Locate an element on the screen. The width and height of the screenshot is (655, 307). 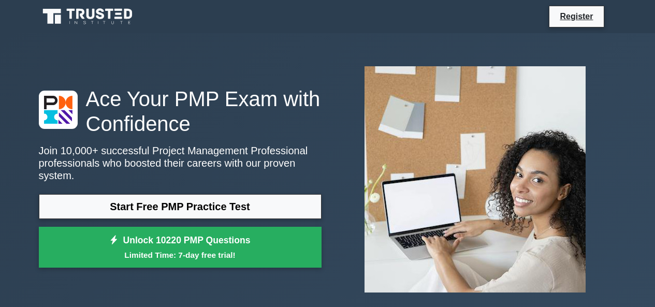
h1: Ace Your PMP Exam with Confidence is located at coordinates (180, 111).